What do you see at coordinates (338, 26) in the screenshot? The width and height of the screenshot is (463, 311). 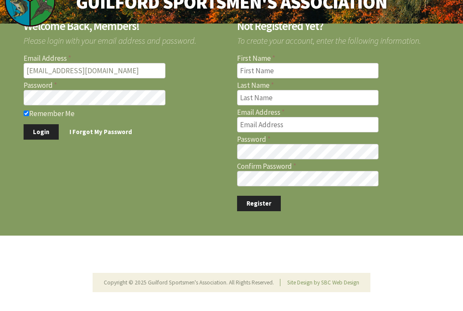 I see `h2: Not Registered Yet?` at bounding box center [338, 26].